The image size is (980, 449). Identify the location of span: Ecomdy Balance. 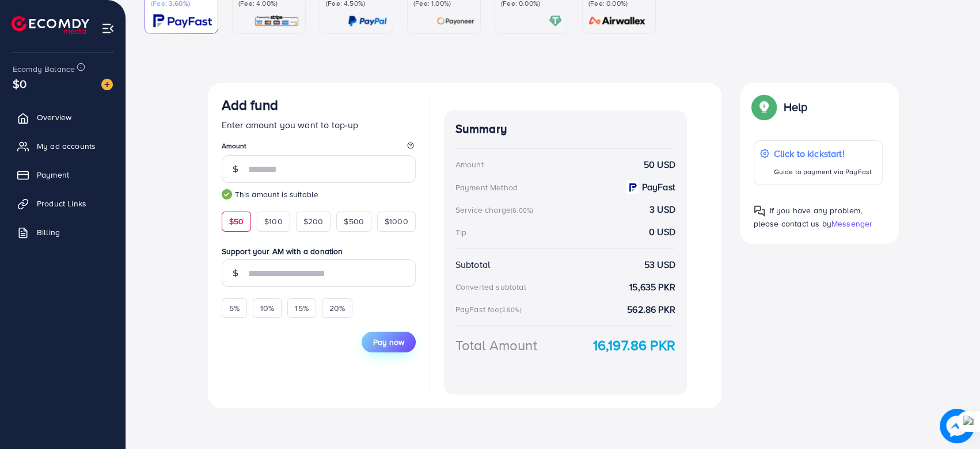
(44, 69).